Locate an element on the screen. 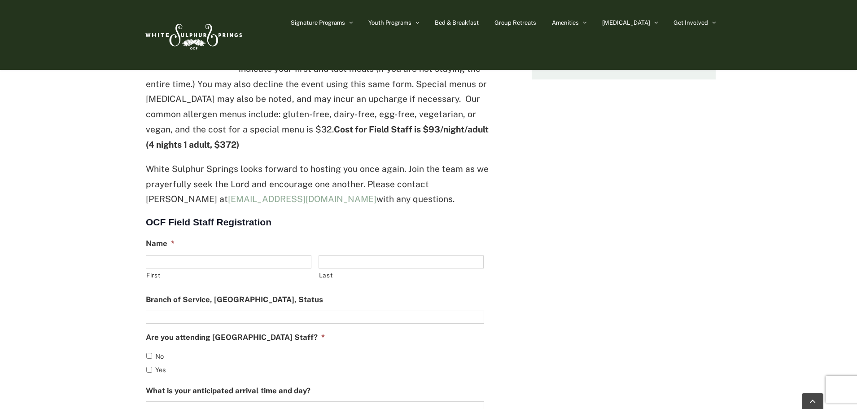 Image resolution: width=857 pixels, height=409 pixels. span: Get Involved is located at coordinates (691, 22).